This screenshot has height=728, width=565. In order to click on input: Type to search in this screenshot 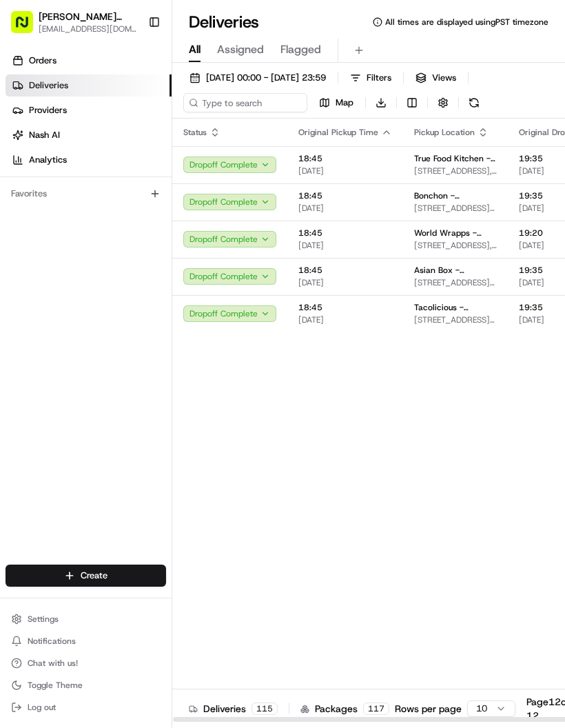, I will do `click(245, 103)`.